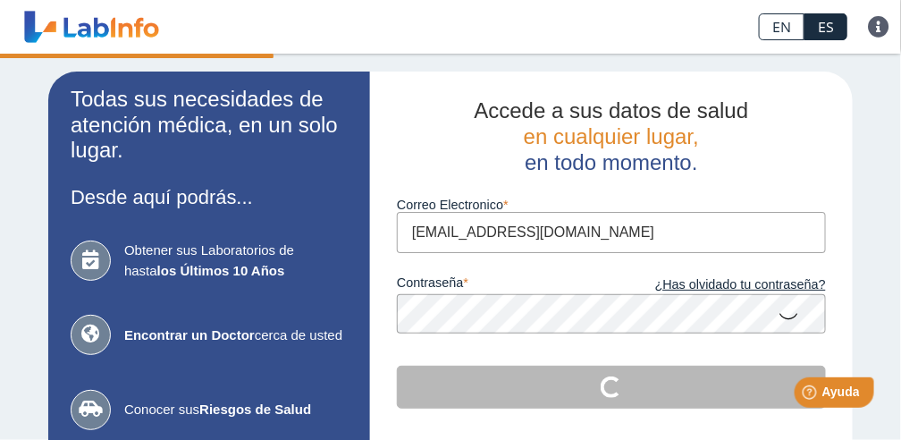  I want to click on span: Conocer sus, so click(236, 410).